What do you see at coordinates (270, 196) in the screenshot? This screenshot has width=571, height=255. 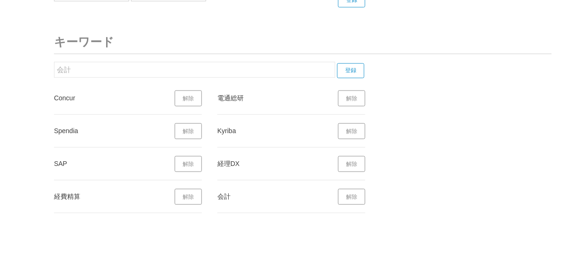 I see `div: 会計` at bounding box center [270, 196].